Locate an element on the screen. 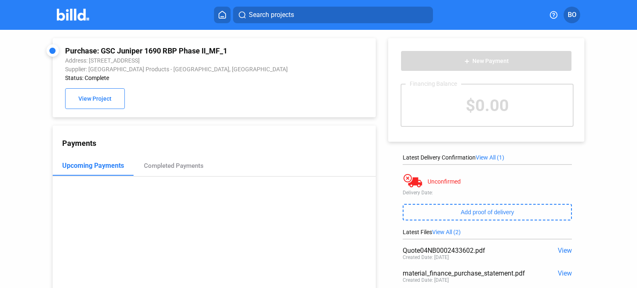 This screenshot has height=288, width=637. span: BO is located at coordinates (572, 15).